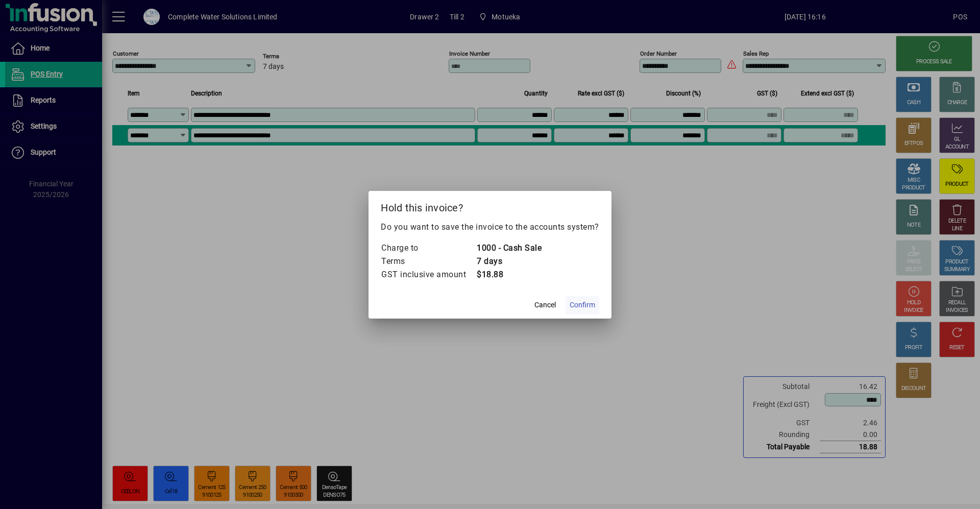  Describe the element at coordinates (545, 305) in the screenshot. I see `span: Cancel` at that location.